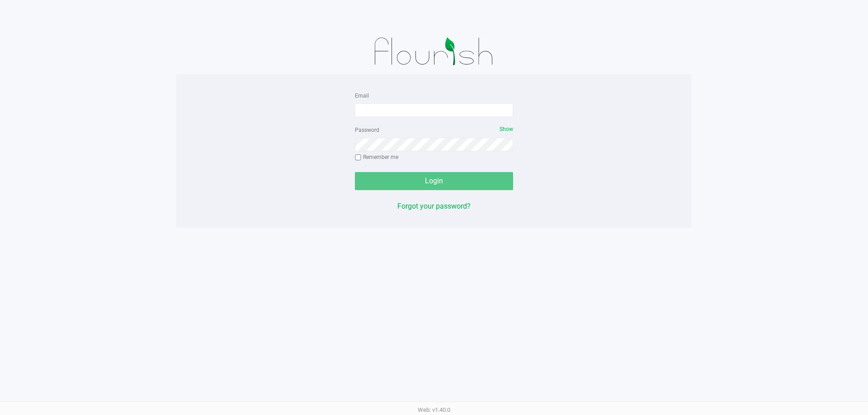  Describe the element at coordinates (434, 207) in the screenshot. I see `button: Forgot your password?` at that location.